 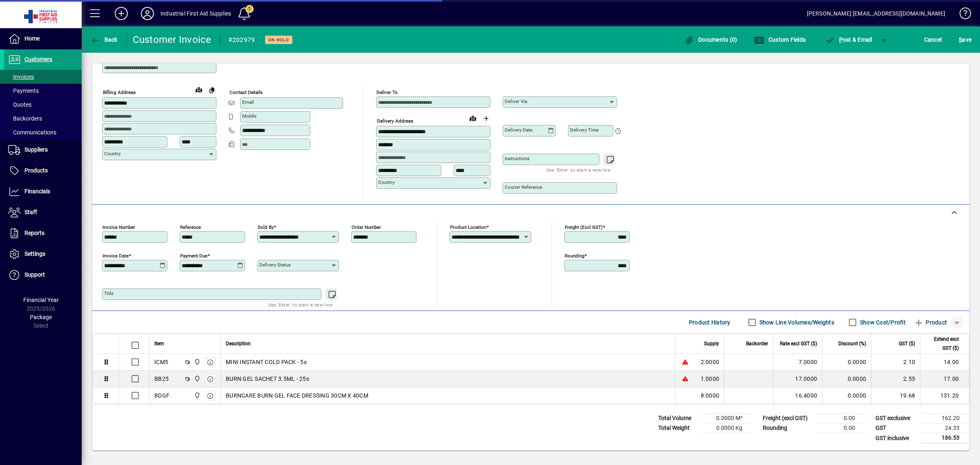 What do you see at coordinates (896, 362) in the screenshot?
I see `td: 2.10` at bounding box center [896, 362].